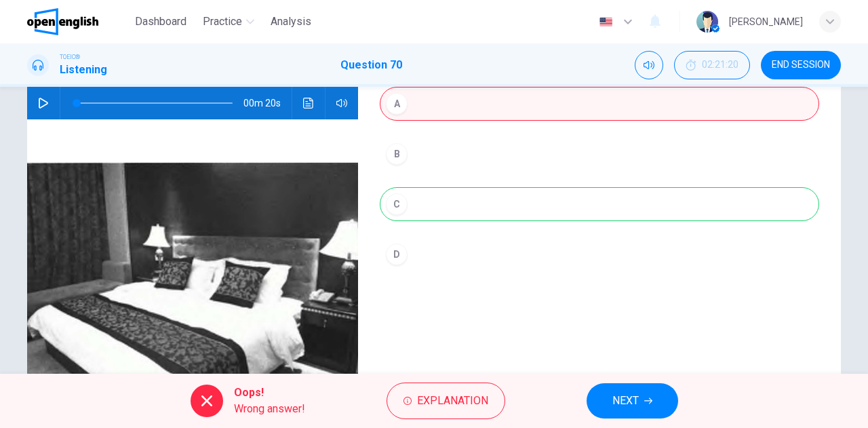  What do you see at coordinates (712, 65) in the screenshot?
I see `div: Hide` at bounding box center [712, 65].